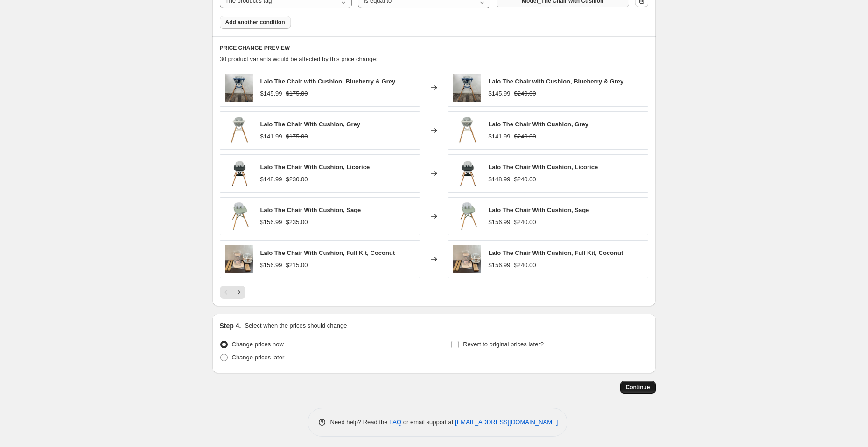 Image resolution: width=868 pixels, height=447 pixels. Describe the element at coordinates (232, 292) in the screenshot. I see `nav: Pagination` at that location.